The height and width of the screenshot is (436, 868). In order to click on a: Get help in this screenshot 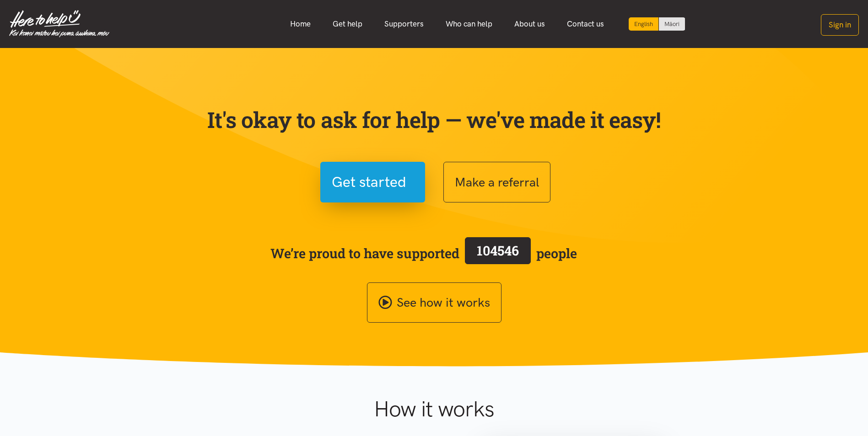, I will do `click(347, 24)`.